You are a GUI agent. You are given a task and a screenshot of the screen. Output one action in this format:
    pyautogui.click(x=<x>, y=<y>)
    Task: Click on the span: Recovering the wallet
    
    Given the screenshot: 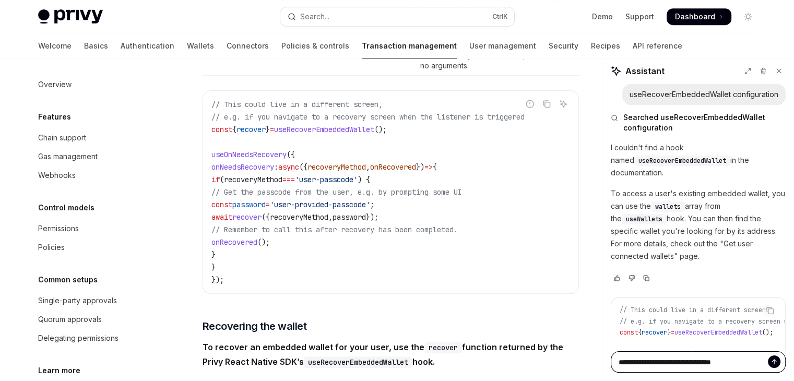 What is the action you would take?
    pyautogui.click(x=255, y=326)
    